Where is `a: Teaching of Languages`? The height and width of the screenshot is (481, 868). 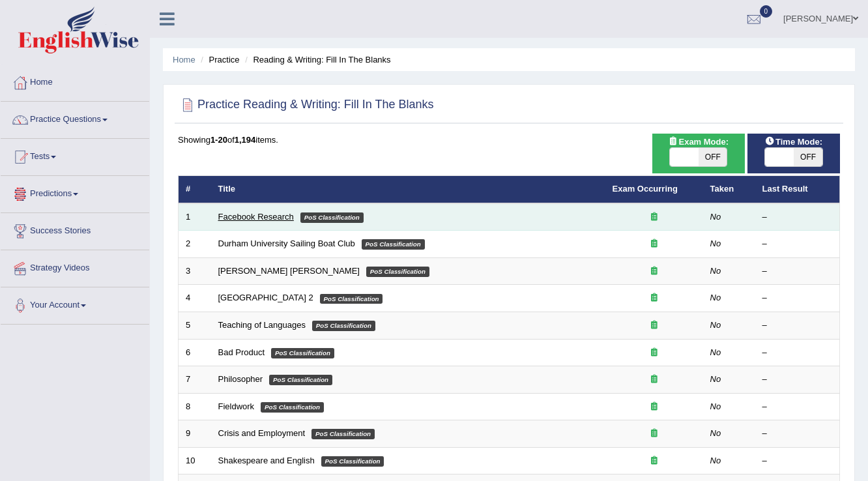
a: Teaching of Languages is located at coordinates (262, 324).